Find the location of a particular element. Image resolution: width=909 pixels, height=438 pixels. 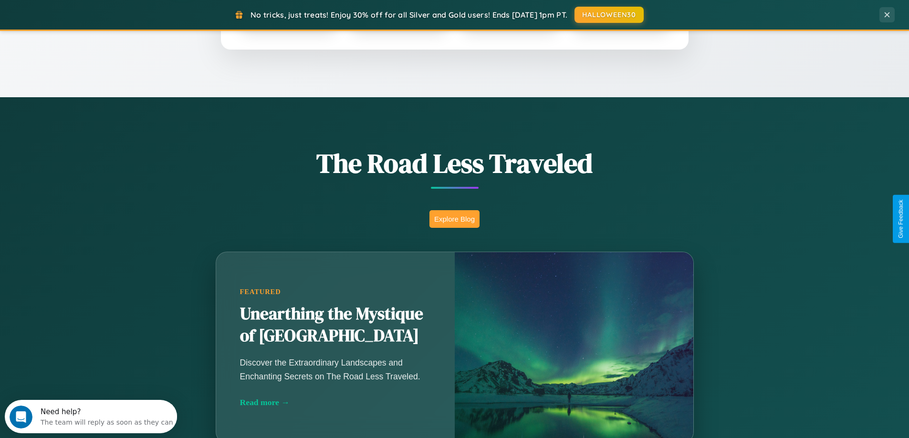

button: Explore Blog is located at coordinates (454, 219).